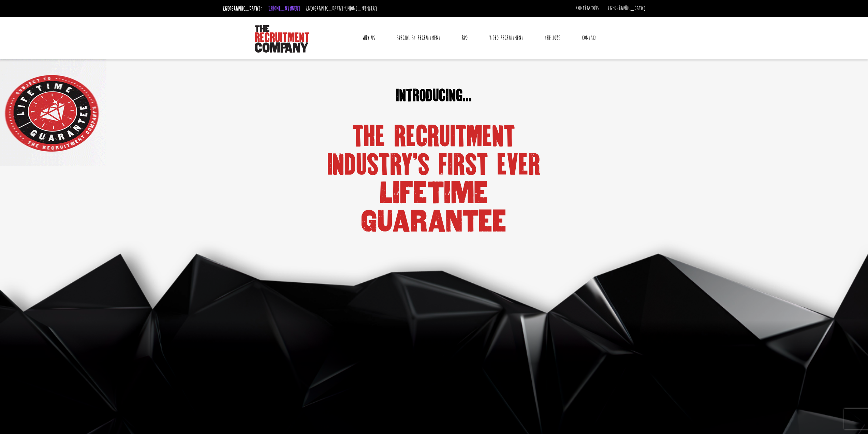 Image resolution: width=868 pixels, height=434 pixels. What do you see at coordinates (589, 38) in the screenshot?
I see `a: Contact` at bounding box center [589, 38].